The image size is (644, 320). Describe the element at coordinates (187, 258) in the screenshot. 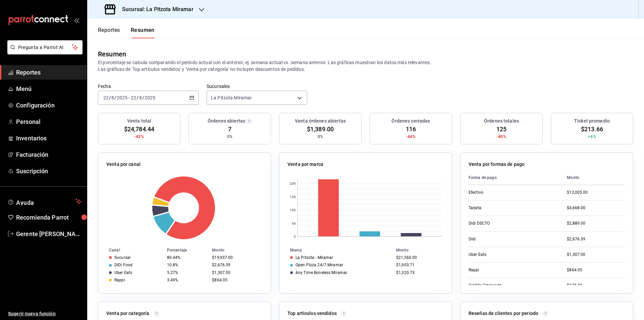

I see `div: 80.44%` at that location.